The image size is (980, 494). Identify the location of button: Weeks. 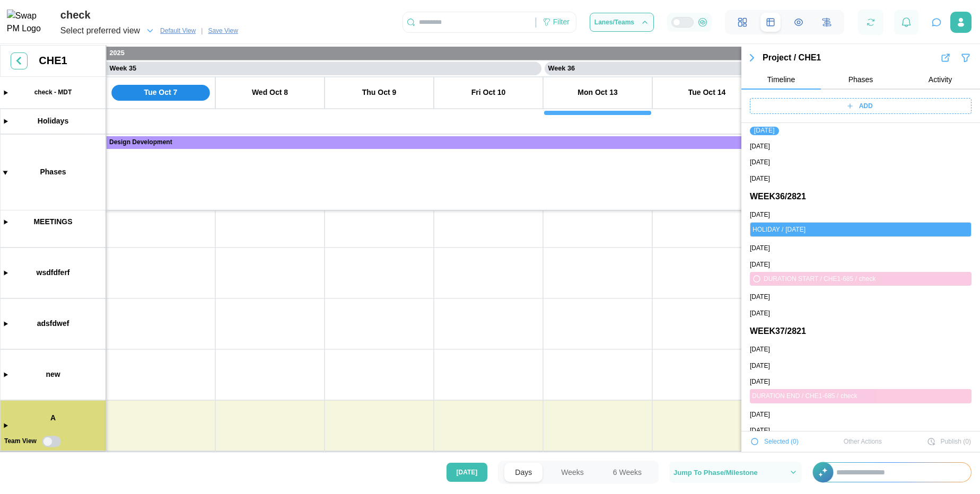
(572, 473).